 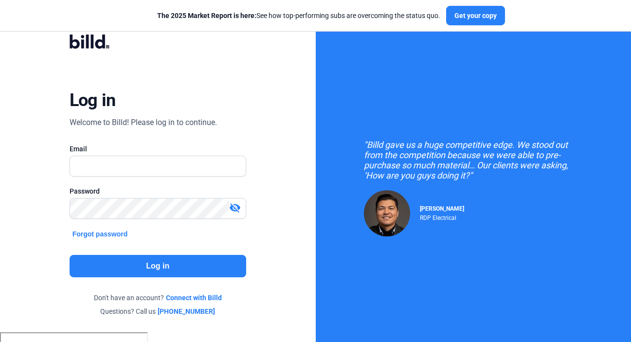 What do you see at coordinates (474, 160) in the screenshot?
I see `div: "Billd gave us a huge competitive edge. We stood out from the competition because we were able to...` at bounding box center [474, 160].